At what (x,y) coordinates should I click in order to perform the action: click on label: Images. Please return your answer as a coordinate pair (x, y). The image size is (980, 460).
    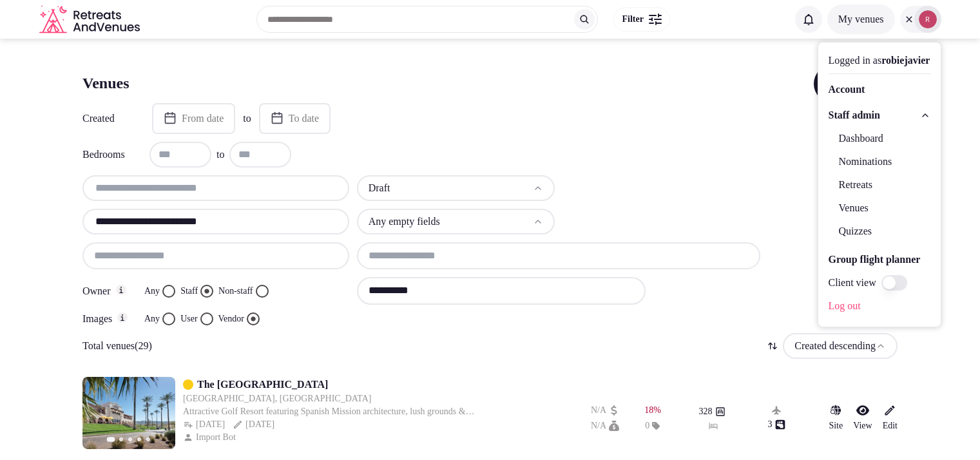
    Looking at the image, I should click on (109, 318).